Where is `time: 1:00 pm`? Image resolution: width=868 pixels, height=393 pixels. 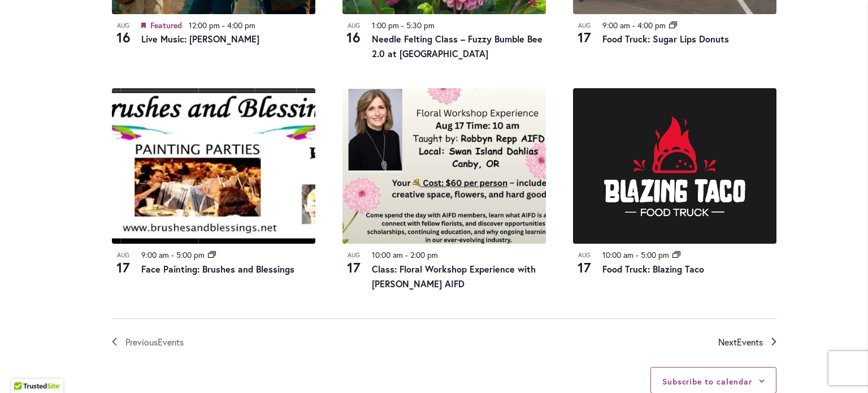
time: 1:00 pm is located at coordinates (385, 25).